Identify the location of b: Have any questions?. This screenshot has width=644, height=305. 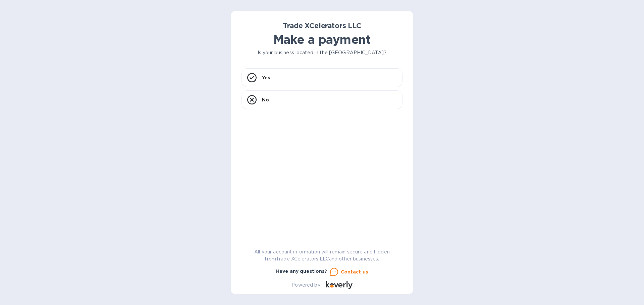
(301, 271).